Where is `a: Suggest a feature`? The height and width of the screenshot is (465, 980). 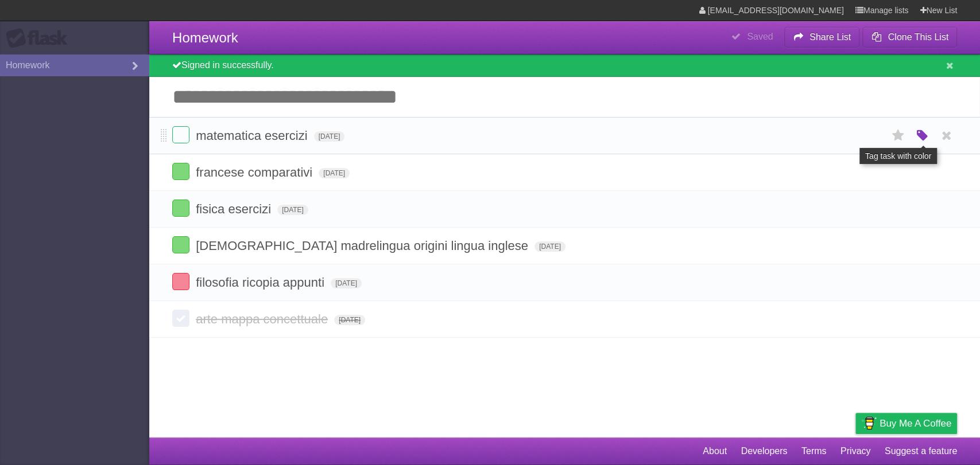
a: Suggest a feature is located at coordinates (920, 451).